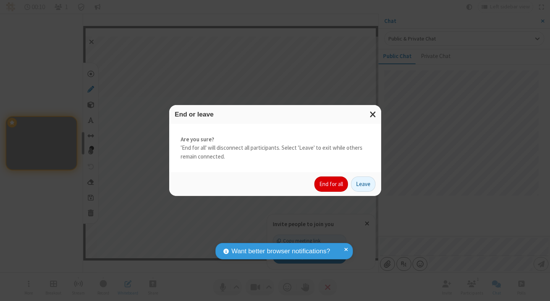 This screenshot has width=550, height=301. What do you see at coordinates (373, 114) in the screenshot?
I see `button: Close modal` at bounding box center [373, 114].